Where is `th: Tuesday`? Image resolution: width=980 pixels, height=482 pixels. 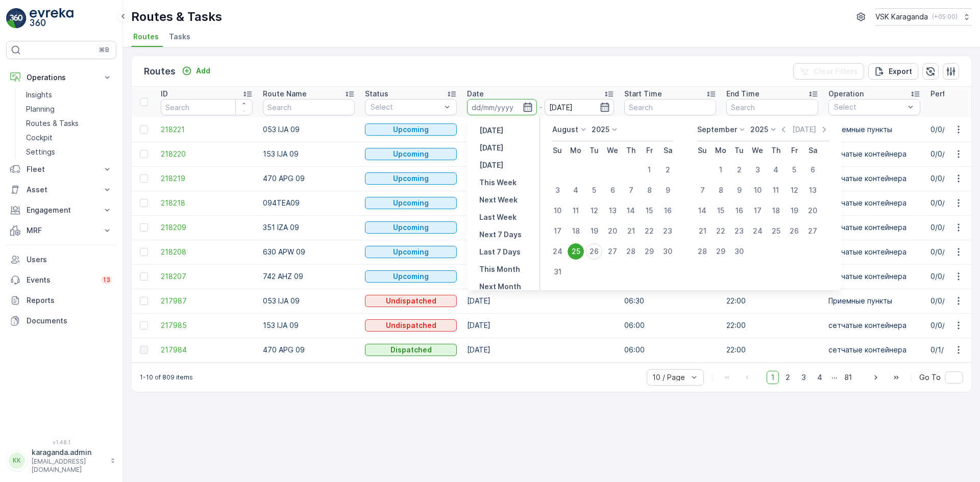
th: Tuesday is located at coordinates (594, 150).